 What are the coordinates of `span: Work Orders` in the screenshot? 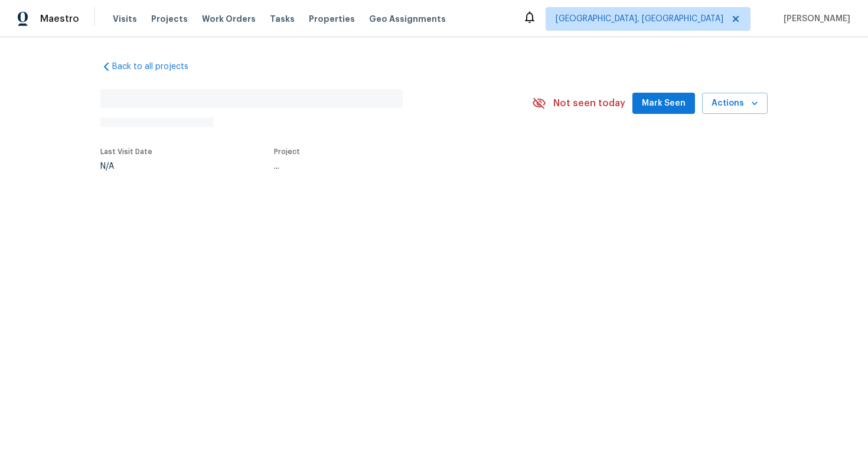 It's located at (229, 19).